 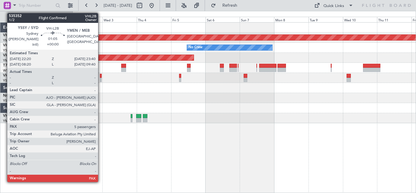 What do you see at coordinates (9, 55) in the screenshot?
I see `span: VH-LEP` at bounding box center [9, 55].